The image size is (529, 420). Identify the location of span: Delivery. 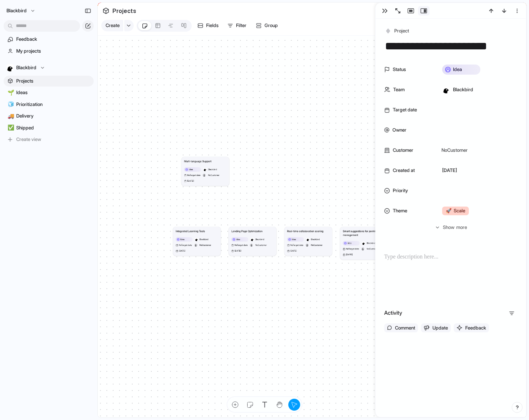
(54, 116).